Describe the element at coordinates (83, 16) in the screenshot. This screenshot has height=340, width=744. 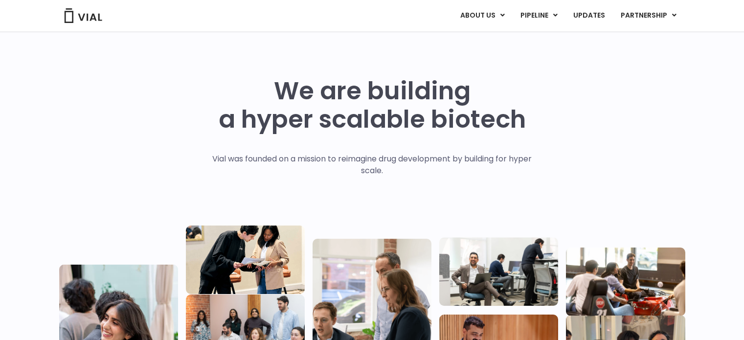
I see `img: Vial Logo` at that location.